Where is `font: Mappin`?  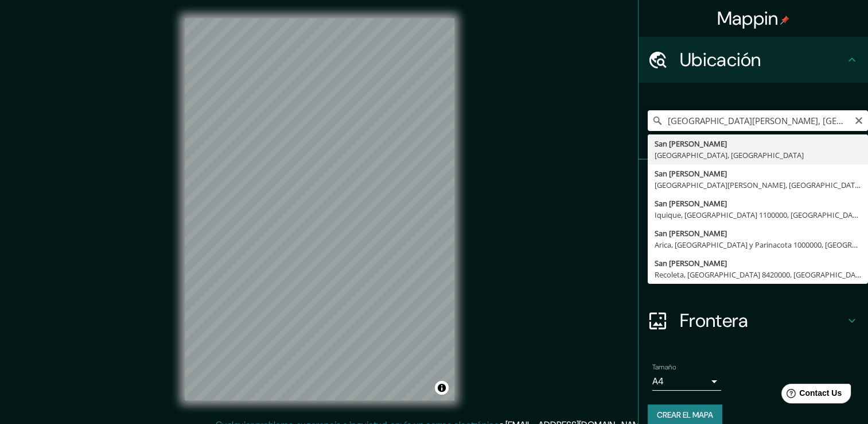
font: Mappin is located at coordinates (748, 18).